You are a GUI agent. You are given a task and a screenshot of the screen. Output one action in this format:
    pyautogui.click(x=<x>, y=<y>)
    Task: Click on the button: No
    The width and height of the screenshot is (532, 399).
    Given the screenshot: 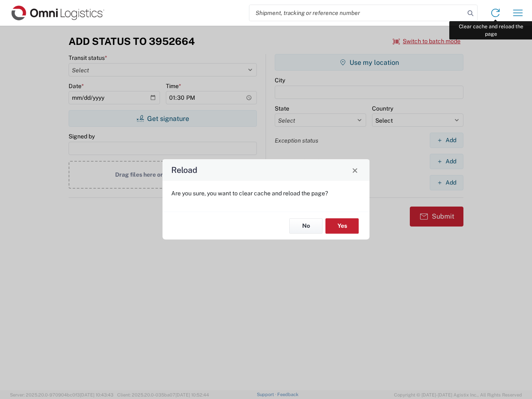 What is the action you would take?
    pyautogui.click(x=306, y=226)
    